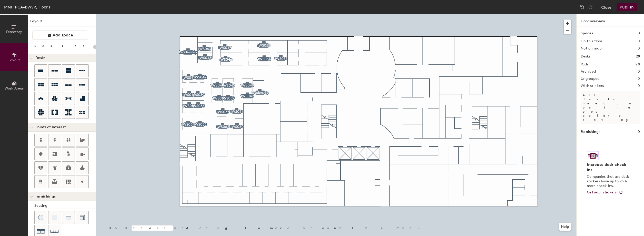  I want to click on a: Get your stickers, so click(605, 193).